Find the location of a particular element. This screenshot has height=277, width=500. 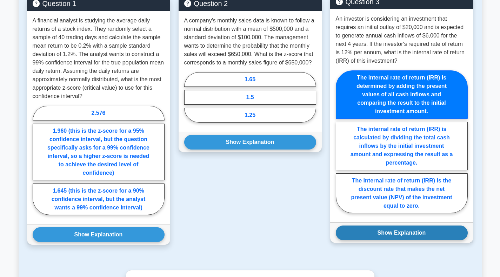

label: The internal rate of return (IRR) is the discount rate that makes the net present value (NPV) of ... is located at coordinates (401, 194).